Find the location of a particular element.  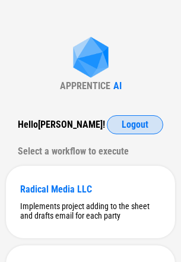

div: Radical Media LLC is located at coordinates (90, 189).